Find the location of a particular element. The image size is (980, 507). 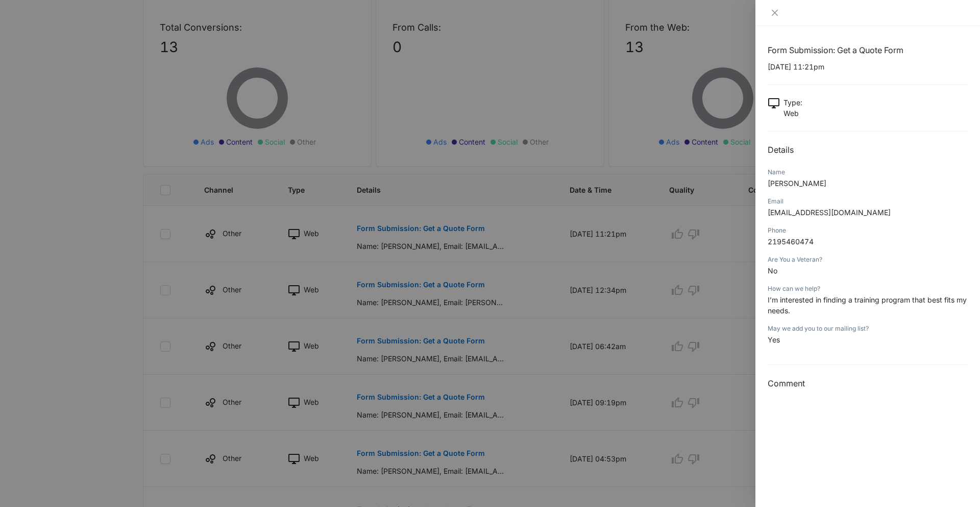

p: Type : is located at coordinates (793, 102).